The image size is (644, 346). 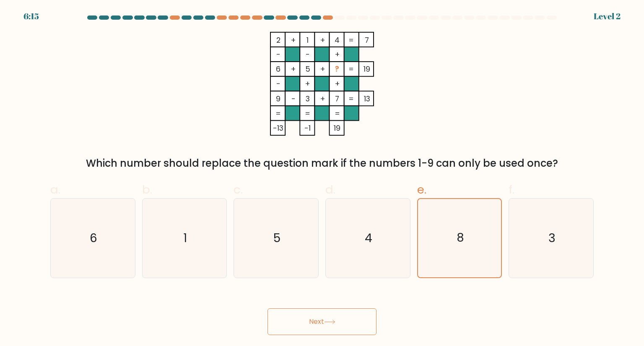 What do you see at coordinates (278, 127) in the screenshot?
I see `tspan: -13` at bounding box center [278, 127].